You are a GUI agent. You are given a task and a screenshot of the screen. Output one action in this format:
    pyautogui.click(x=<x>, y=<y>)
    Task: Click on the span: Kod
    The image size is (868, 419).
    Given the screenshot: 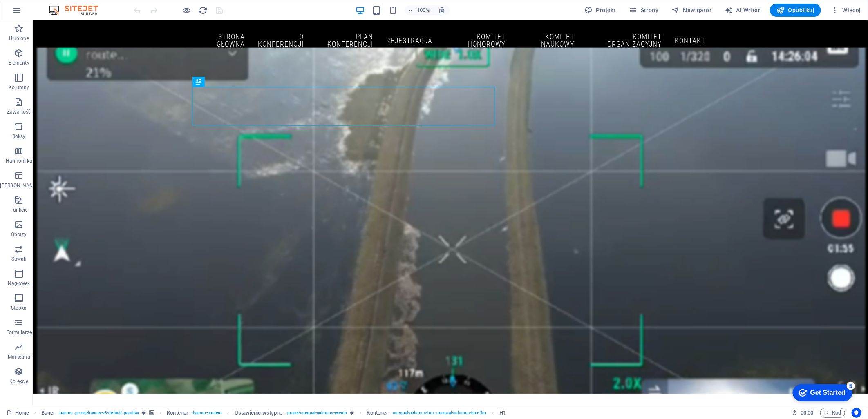 What is the action you would take?
    pyautogui.click(x=833, y=413)
    